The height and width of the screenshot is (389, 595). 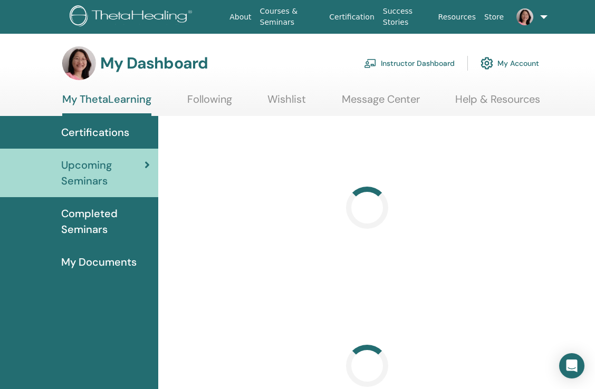 What do you see at coordinates (209, 103) in the screenshot?
I see `a: Following` at bounding box center [209, 103].